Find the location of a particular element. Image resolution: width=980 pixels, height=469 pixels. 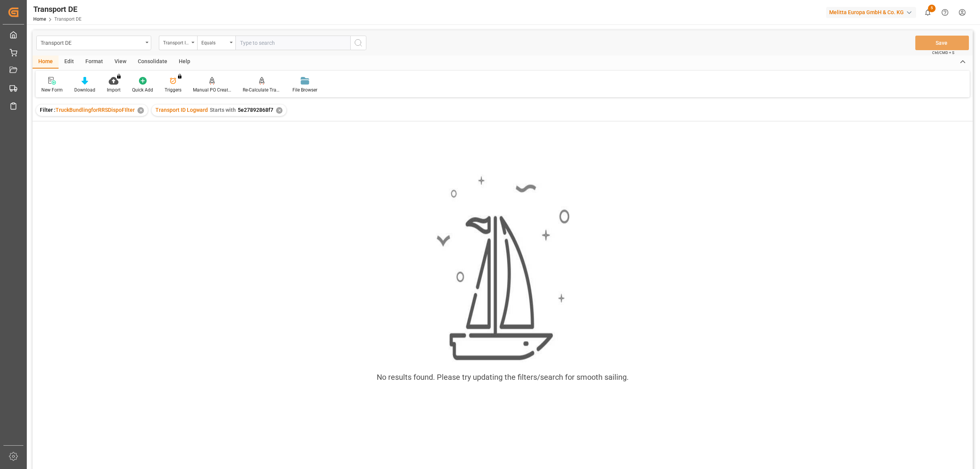

div: Download is located at coordinates (85, 90).